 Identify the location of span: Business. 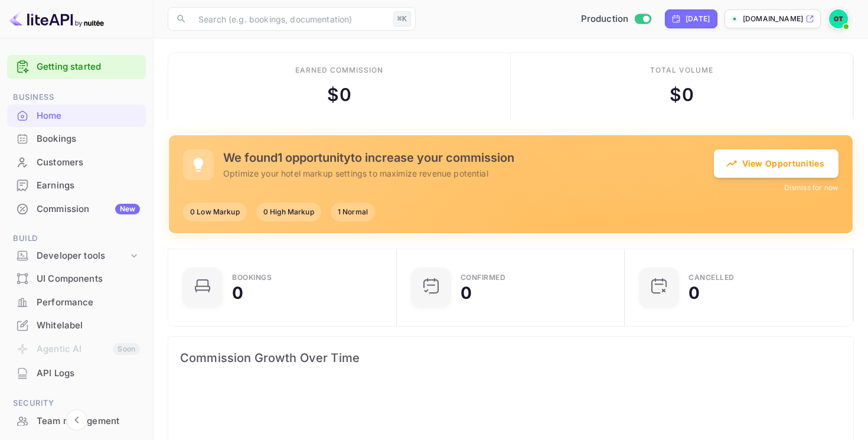
(76, 97).